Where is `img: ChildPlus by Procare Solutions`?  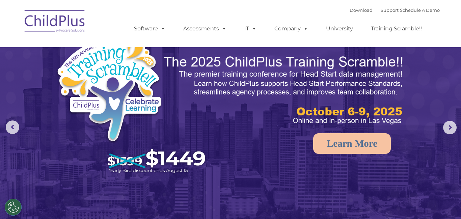
img: ChildPlus by Procare Solutions is located at coordinates (55, 22).